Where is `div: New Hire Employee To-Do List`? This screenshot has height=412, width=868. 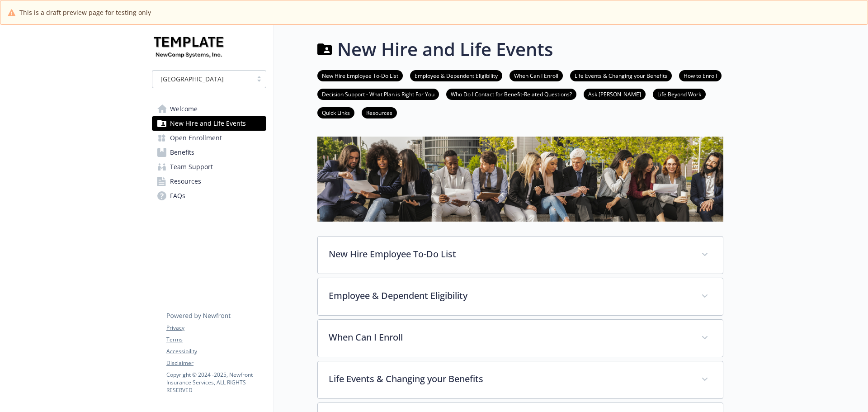 div: New Hire Employee To-Do List is located at coordinates (521, 255).